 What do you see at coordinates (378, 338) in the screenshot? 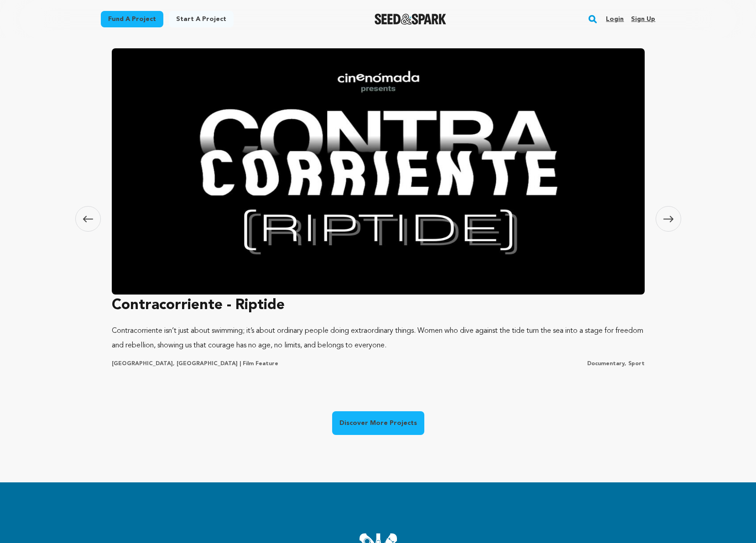
I see `p: Contracorriente isn’t just about swimming; it’s about ordinary people doing extraordinary things....` at bounding box center [378, 338].